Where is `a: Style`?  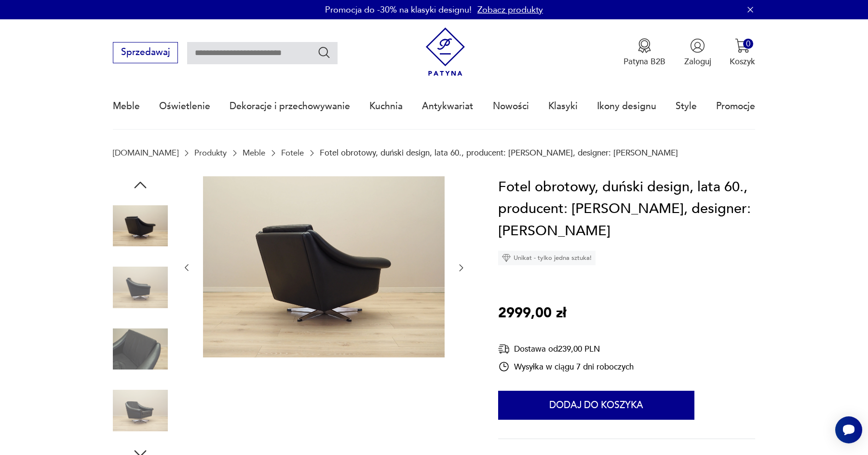
a: Style is located at coordinates (686, 106).